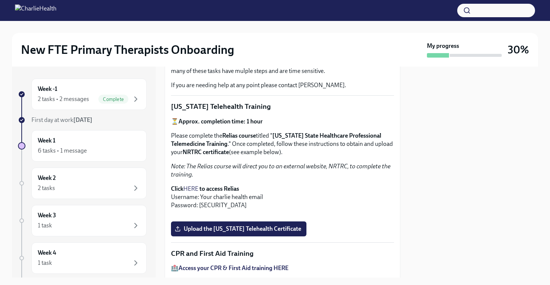  Describe the element at coordinates (233, 268) in the screenshot. I see `a: Access your CPR & First Aid training HERE` at that location.